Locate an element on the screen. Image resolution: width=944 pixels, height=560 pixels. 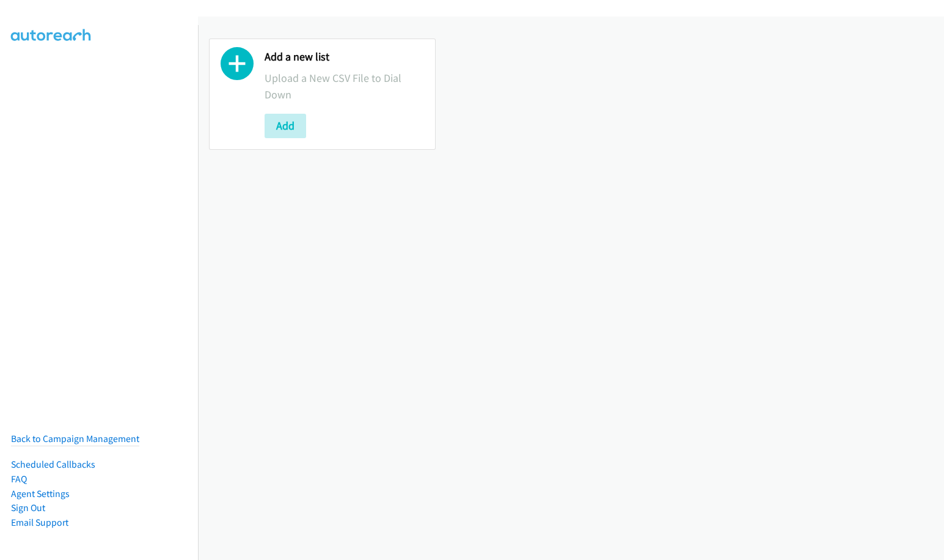
h2: Add a new list is located at coordinates (344, 57).